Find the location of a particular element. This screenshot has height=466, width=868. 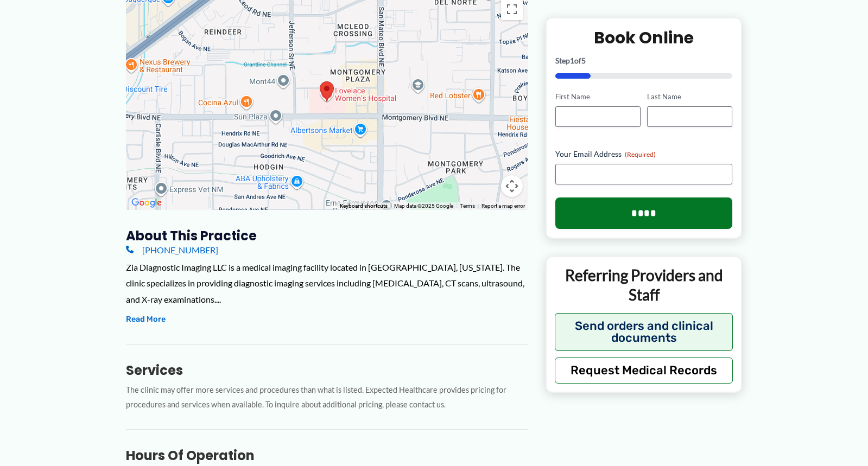

label: First Name is located at coordinates (597, 96).